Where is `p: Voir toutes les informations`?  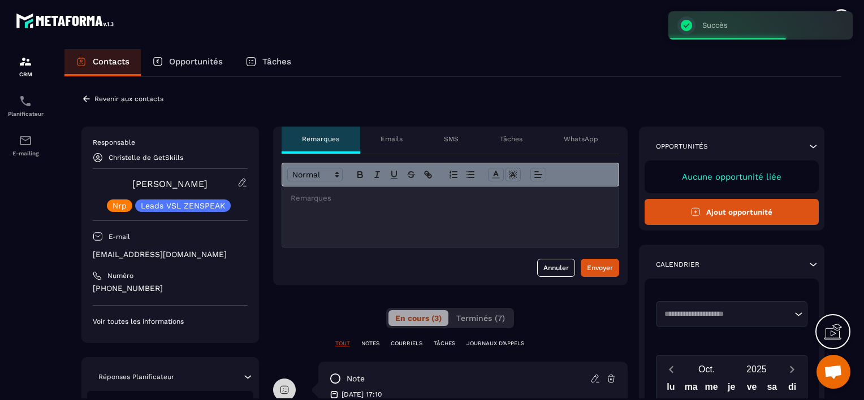
p: Voir toutes les informations is located at coordinates (170, 322).